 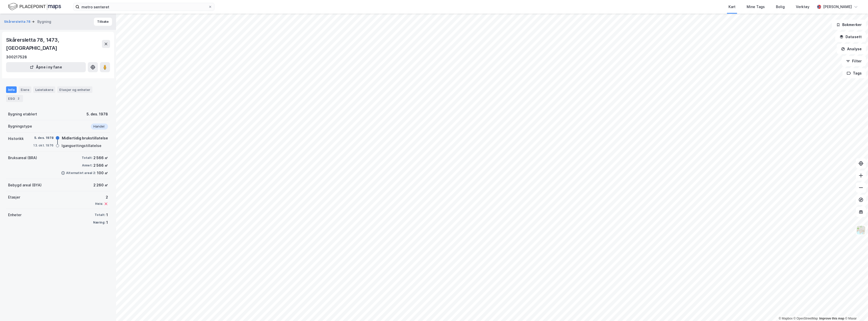 What do you see at coordinates (854, 73) in the screenshot?
I see `button: Tags` at bounding box center [854, 73].